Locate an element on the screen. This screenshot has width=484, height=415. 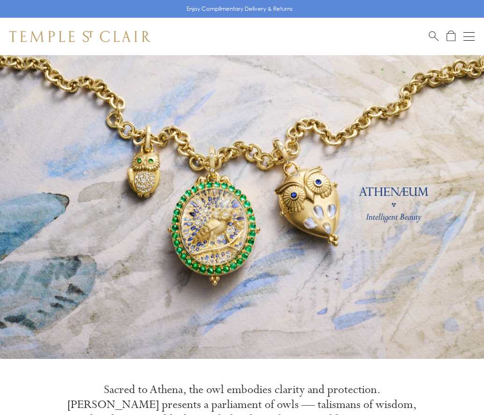
a: Search is located at coordinates (434, 36).